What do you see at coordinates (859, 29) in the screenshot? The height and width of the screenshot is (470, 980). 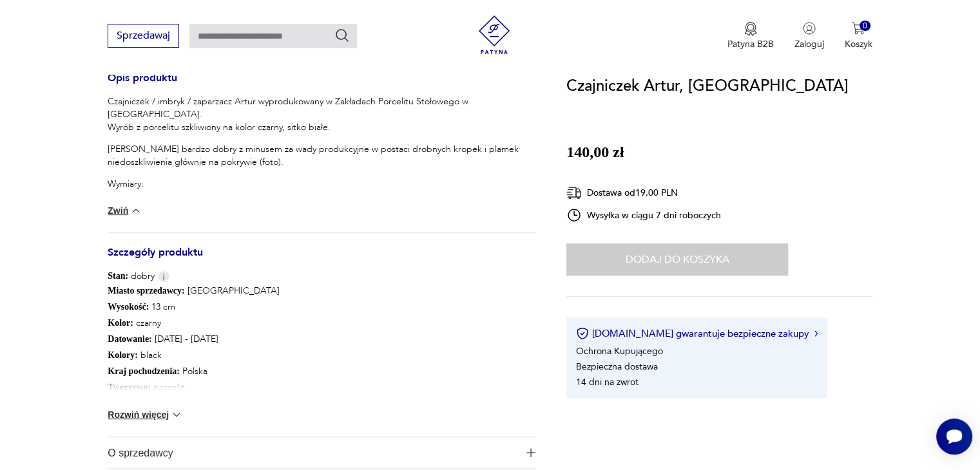 I see `img: Ikona koszyka` at bounding box center [859, 29].